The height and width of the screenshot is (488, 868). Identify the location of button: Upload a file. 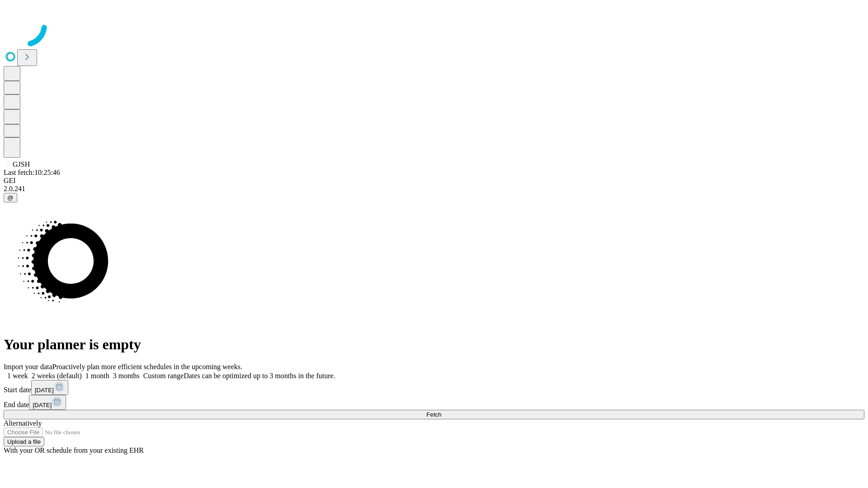
(24, 442).